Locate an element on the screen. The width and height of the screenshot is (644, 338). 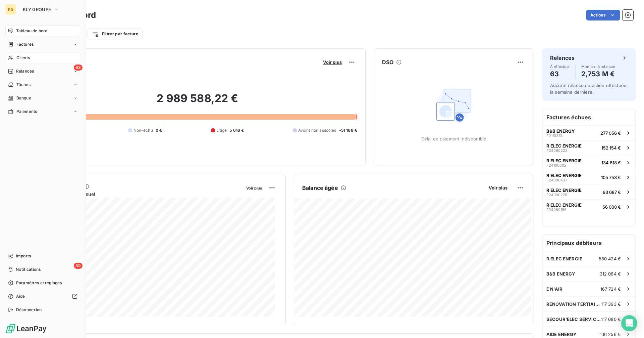
span: Paramètres et réglages is located at coordinates (39, 283).